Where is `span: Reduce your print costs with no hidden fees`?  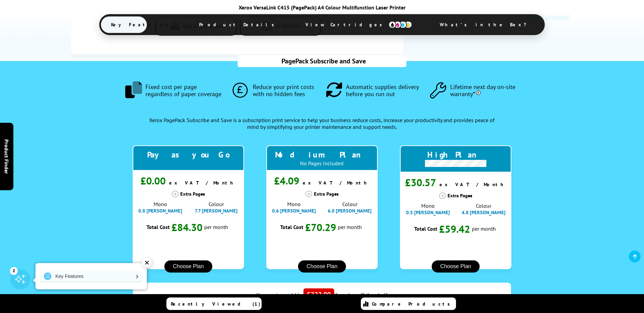
span: Reduce your print costs with no hidden fees is located at coordinates (285, 91).